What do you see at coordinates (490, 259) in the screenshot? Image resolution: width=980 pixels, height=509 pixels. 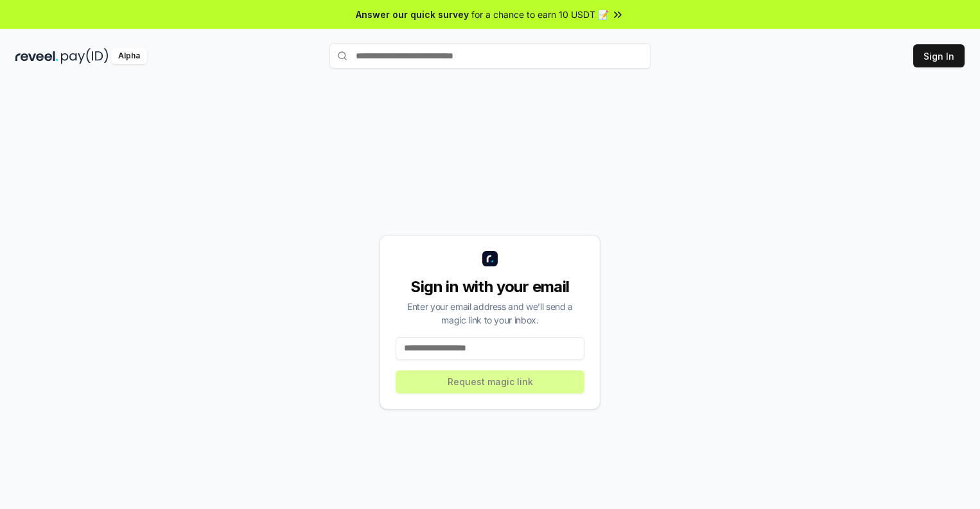 I see `img: logo_small` at bounding box center [490, 259].